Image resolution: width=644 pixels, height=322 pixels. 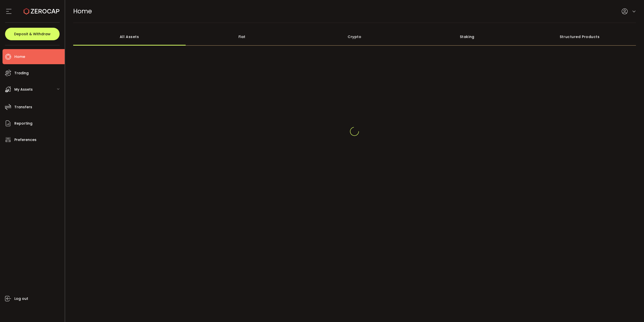 I want to click on span: Transfers, so click(x=23, y=107).